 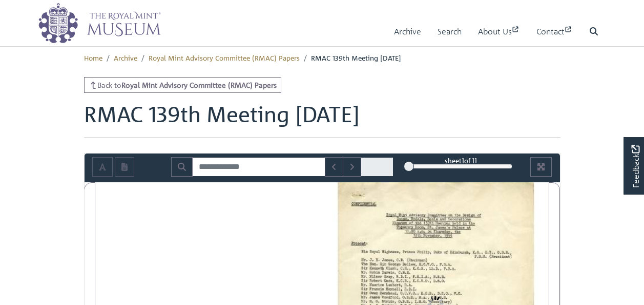 I want to click on a: Contact, so click(x=555, y=31).